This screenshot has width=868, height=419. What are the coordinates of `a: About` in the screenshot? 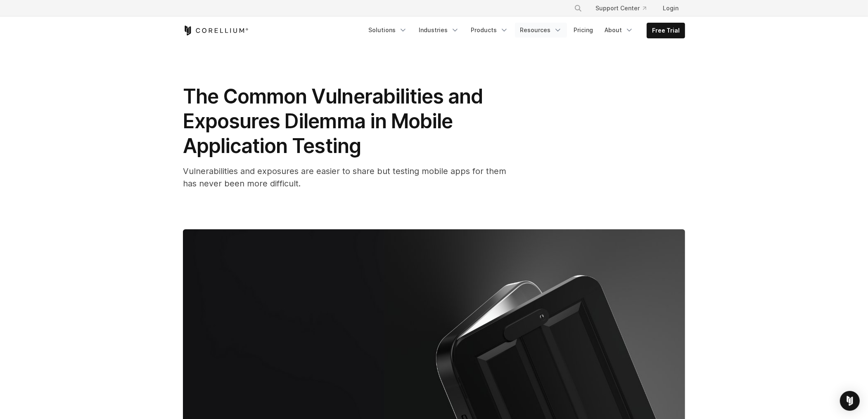 It's located at (619, 30).